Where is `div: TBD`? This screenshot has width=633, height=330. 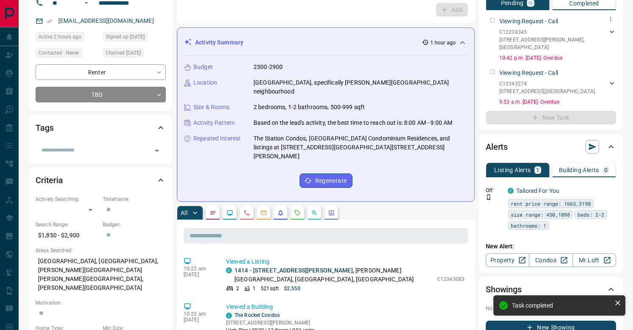
div: TBD is located at coordinates (101, 94).